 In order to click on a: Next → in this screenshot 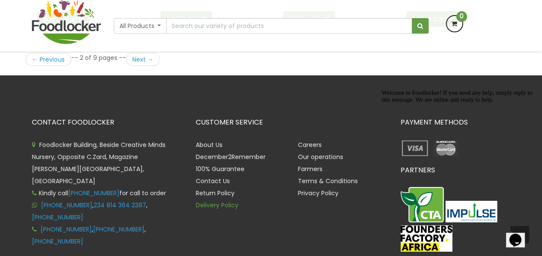, I will do `click(143, 59)`.